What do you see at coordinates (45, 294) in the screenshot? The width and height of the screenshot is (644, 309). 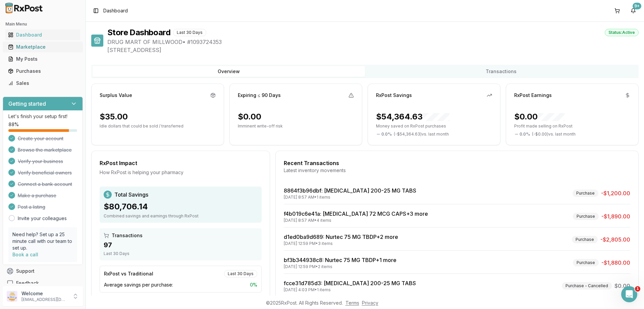 I see `p: Welcome` at bounding box center [45, 294].